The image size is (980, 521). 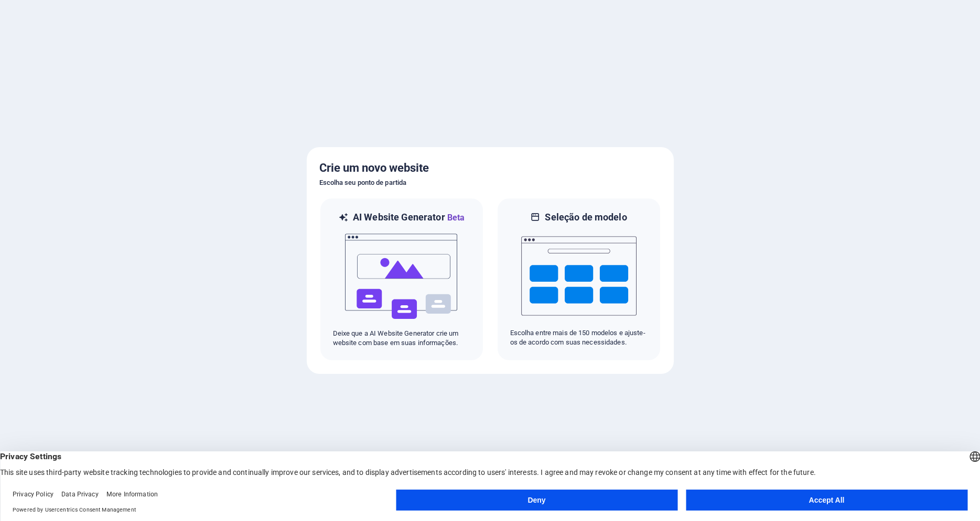 What do you see at coordinates (402, 339) in the screenshot?
I see `p: Deixe que a AI Website Generator crie um website com base em suas informações.` at bounding box center [402, 339].